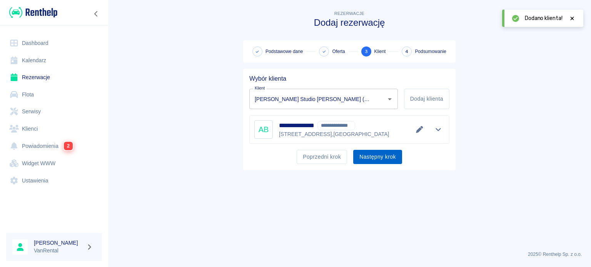  I want to click on img: Renthelp logo, so click(33, 12).